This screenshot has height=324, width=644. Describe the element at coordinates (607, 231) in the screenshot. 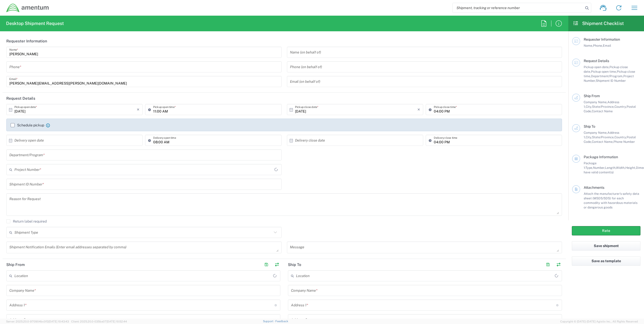

I see `button: Rate` at that location.